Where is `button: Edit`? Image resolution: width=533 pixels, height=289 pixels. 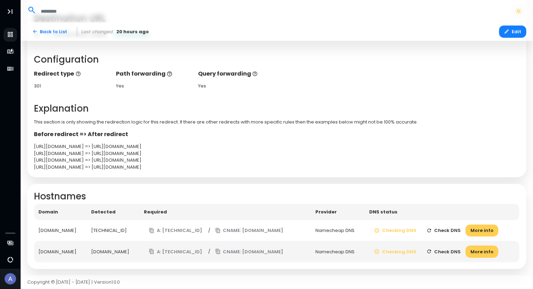 button: Edit is located at coordinates (513, 31).